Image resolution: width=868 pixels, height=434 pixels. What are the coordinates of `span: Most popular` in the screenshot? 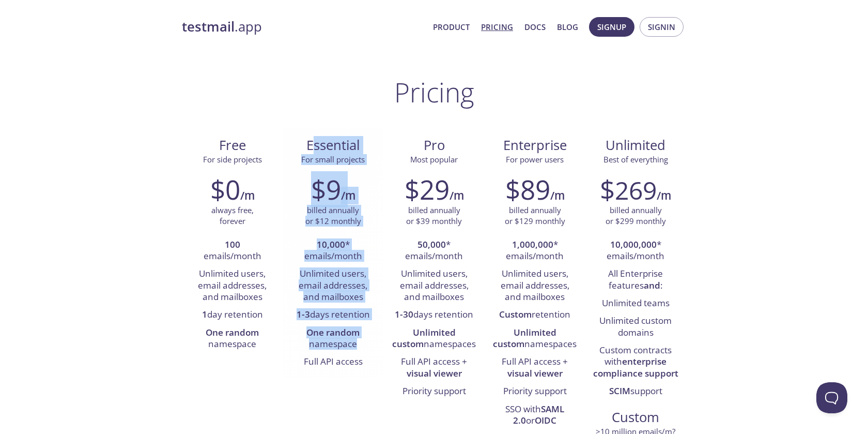 It's located at (434, 160).